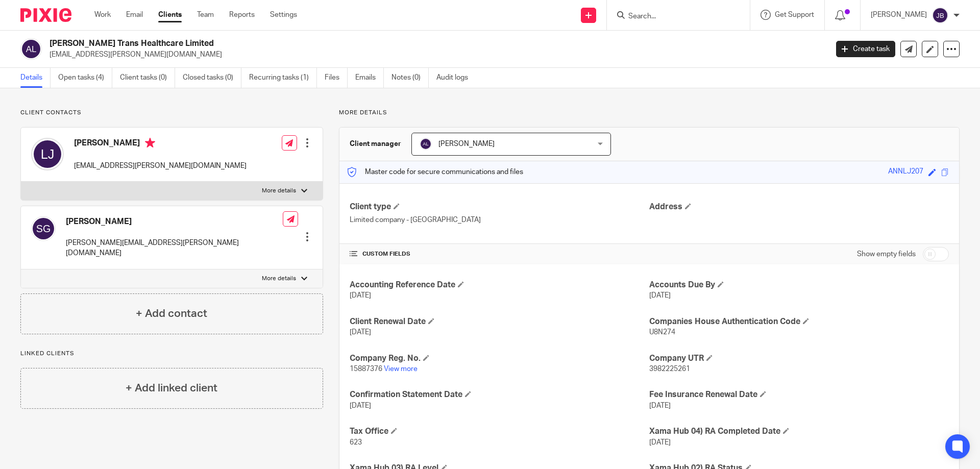 This screenshot has height=469, width=980. What do you see at coordinates (283, 15) in the screenshot?
I see `a: Settings` at bounding box center [283, 15].